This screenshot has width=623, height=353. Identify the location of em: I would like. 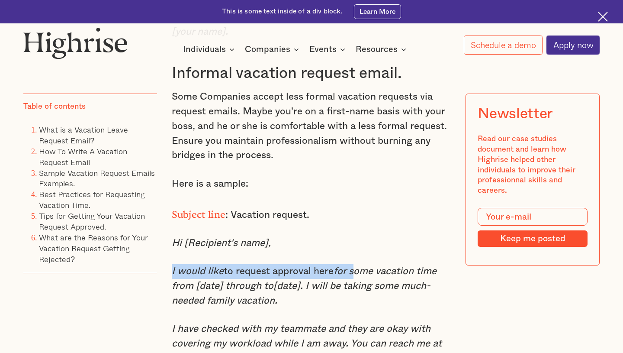
(198, 271).